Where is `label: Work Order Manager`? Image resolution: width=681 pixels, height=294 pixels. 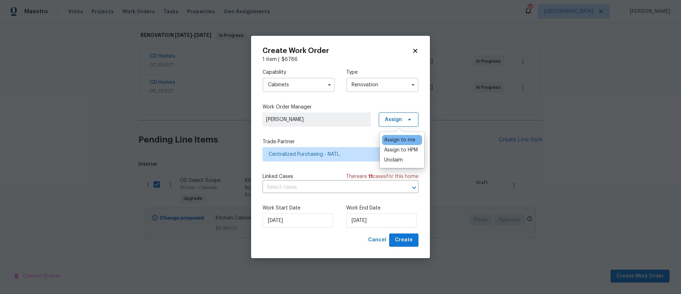 label: Work Order Manager is located at coordinates (340, 107).